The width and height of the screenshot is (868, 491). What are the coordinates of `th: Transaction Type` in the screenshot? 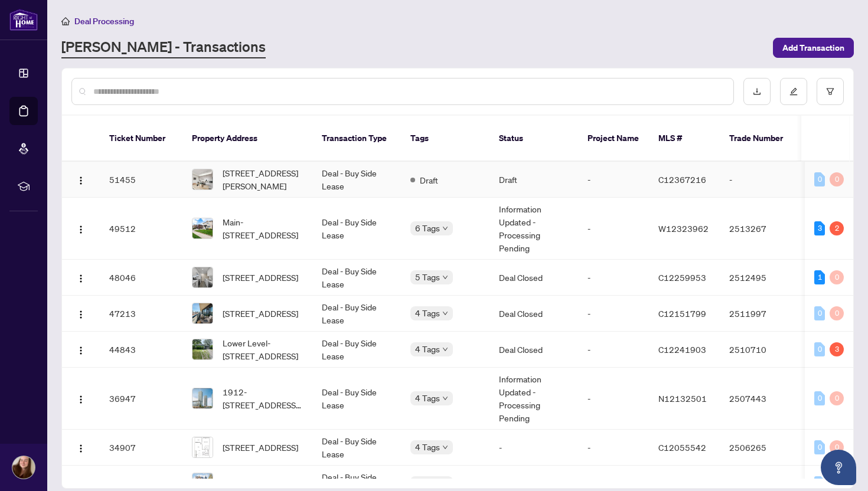 It's located at (356, 139).